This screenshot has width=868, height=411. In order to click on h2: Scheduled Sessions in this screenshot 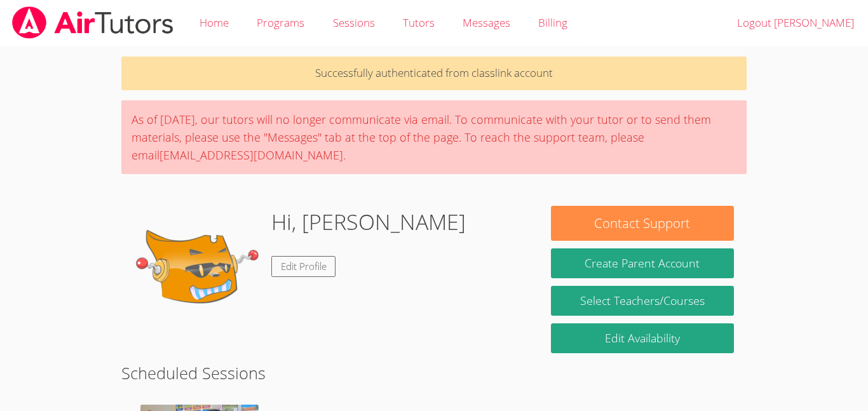, I will do `click(434, 373)`.